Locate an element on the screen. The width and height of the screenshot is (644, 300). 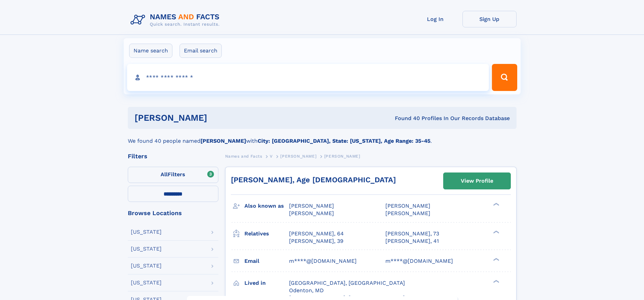
span: Odenton, MD is located at coordinates (306, 291).